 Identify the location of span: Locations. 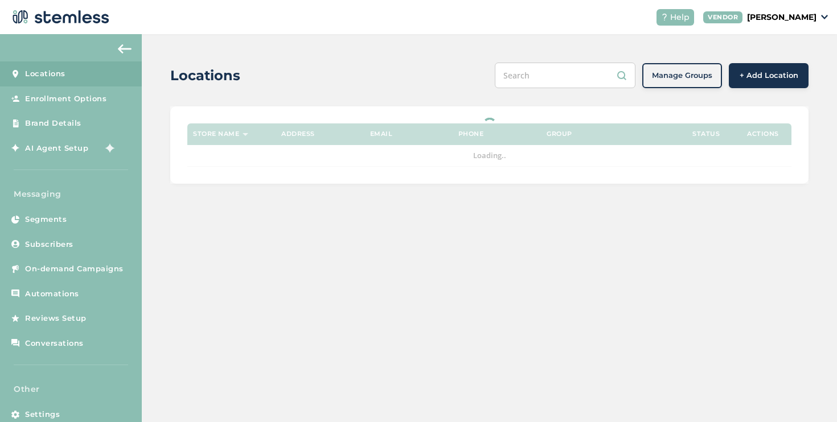
(45, 74).